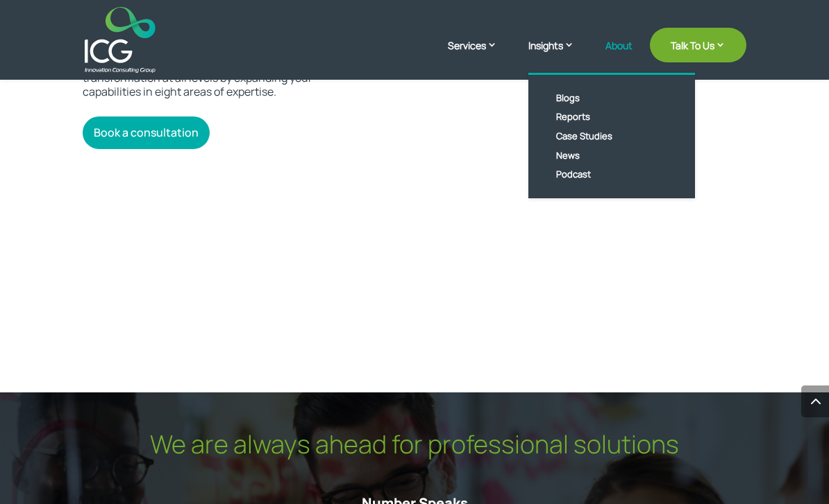 The image size is (829, 504). Describe the element at coordinates (698, 45) in the screenshot. I see `a: Talk To Us` at that location.